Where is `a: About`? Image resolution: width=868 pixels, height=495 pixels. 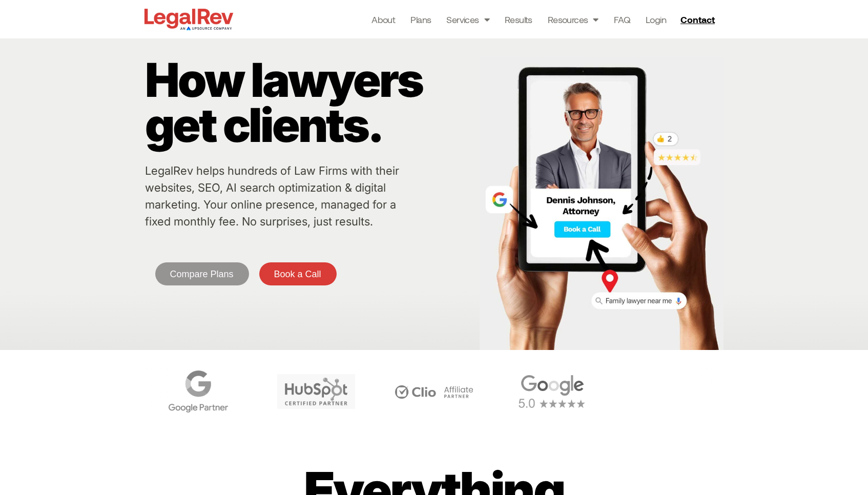
a: About is located at coordinates (383, 20).